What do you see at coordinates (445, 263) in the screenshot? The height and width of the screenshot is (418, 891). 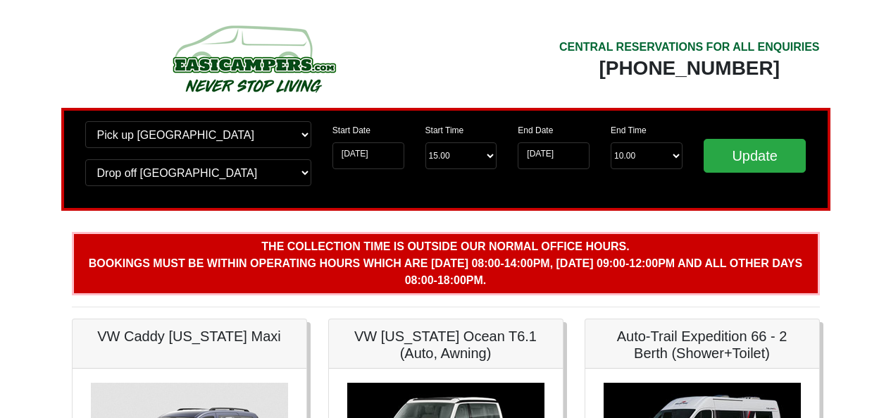 I see `b: The collection time is outside our normal office hours. Bookings must be within operating hours w...` at bounding box center [445, 263].